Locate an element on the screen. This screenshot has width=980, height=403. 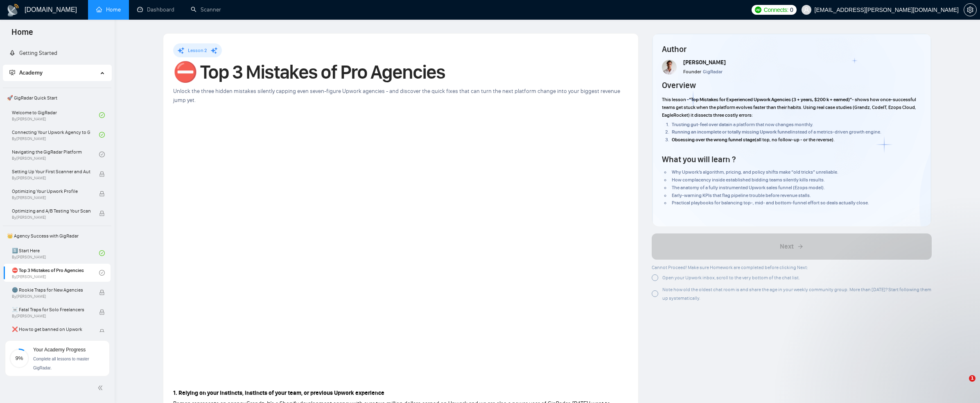
span: Optimizing Your Upwork Profile is located at coordinates (52, 191).